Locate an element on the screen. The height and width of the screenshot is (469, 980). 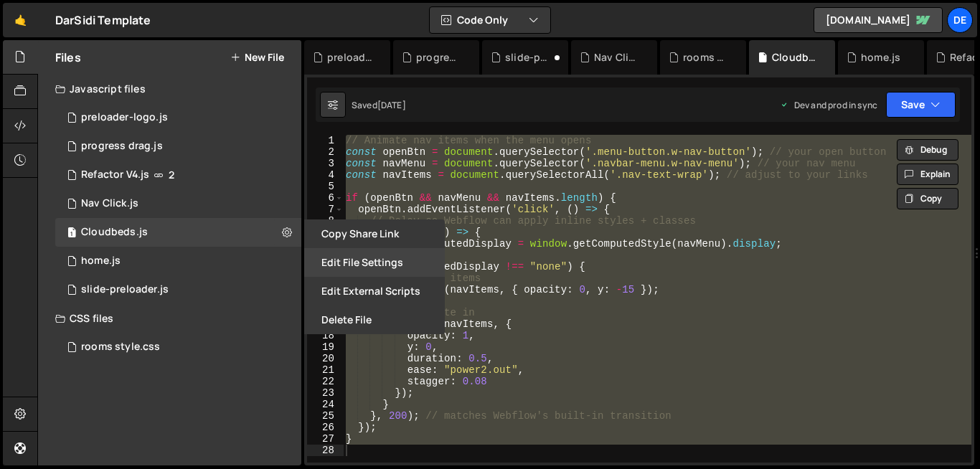
div: 20 is located at coordinates (325, 358).